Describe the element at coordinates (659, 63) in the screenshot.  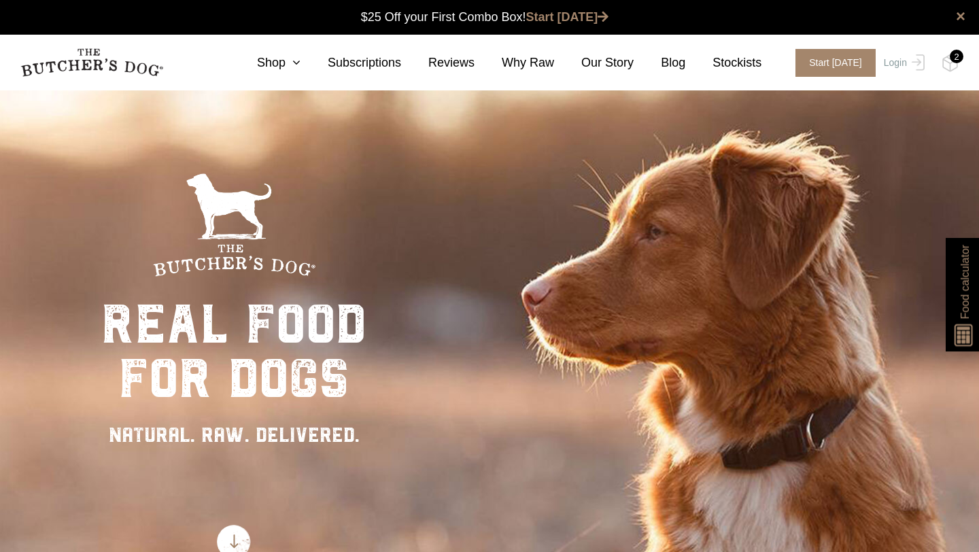
I see `a: Blog` at that location.